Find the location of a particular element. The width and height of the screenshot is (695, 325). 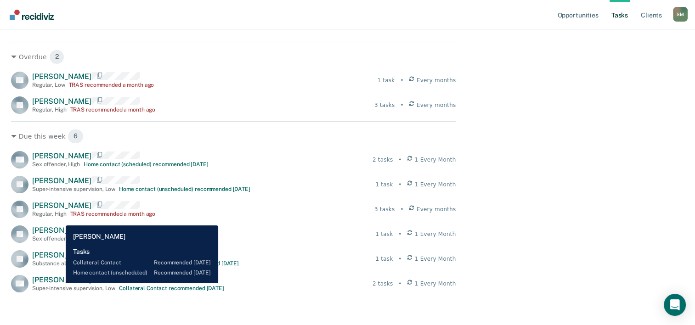

img: Recidiviz is located at coordinates (32, 15).